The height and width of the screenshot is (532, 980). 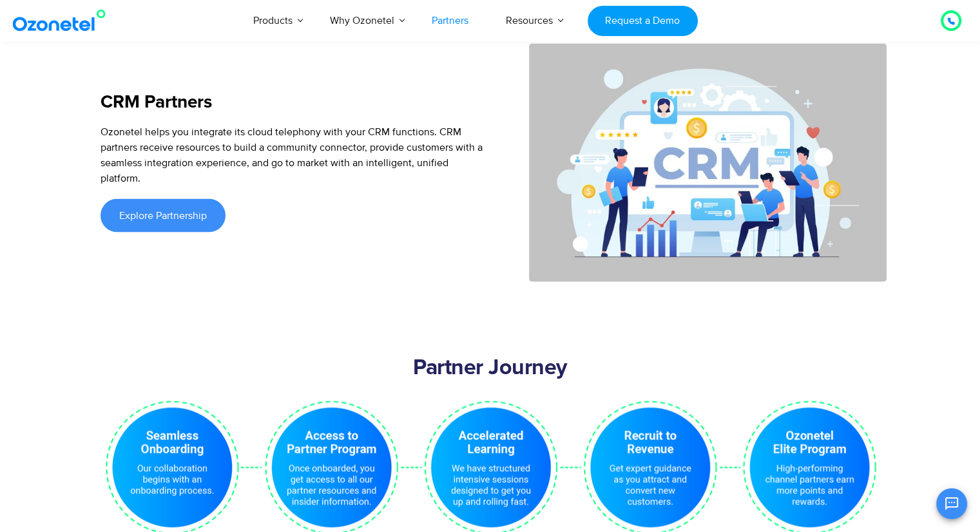 I want to click on h5: CRM Partners, so click(x=292, y=102).